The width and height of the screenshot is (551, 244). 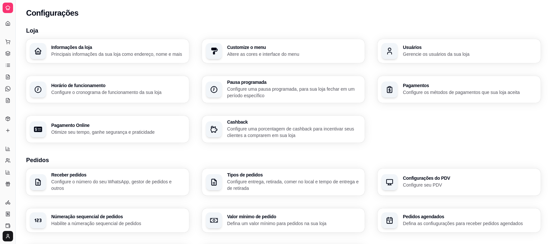 What do you see at coordinates (294, 224) in the screenshot?
I see `p: Defina um valor mínimo para pedidos na sua loja` at bounding box center [294, 224].